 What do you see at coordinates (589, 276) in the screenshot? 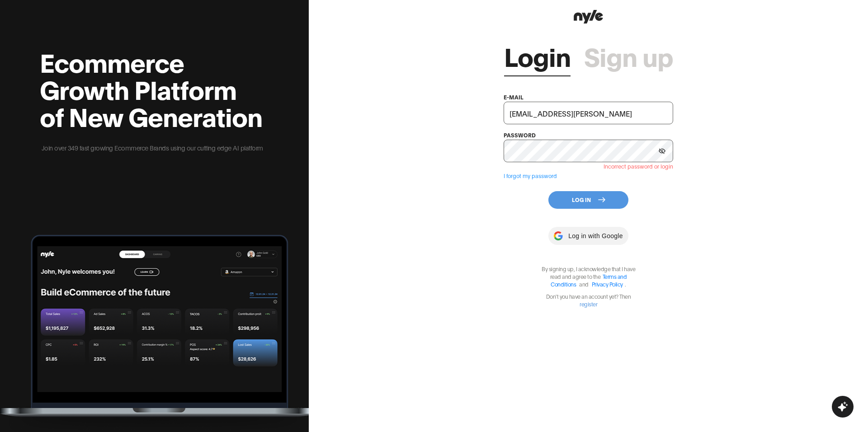
I see `p: By signing up, I acknowledge that I have read and agree to the .` at bounding box center [589, 276].